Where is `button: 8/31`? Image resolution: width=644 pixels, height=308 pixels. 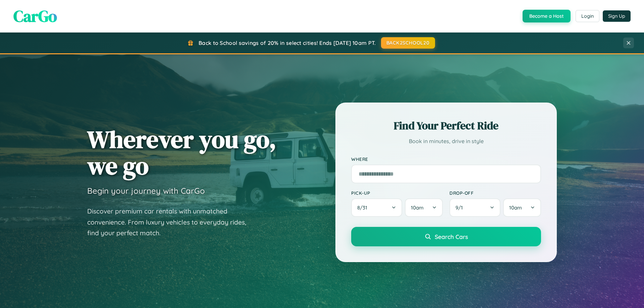 button: 8/31 is located at coordinates (377, 207).